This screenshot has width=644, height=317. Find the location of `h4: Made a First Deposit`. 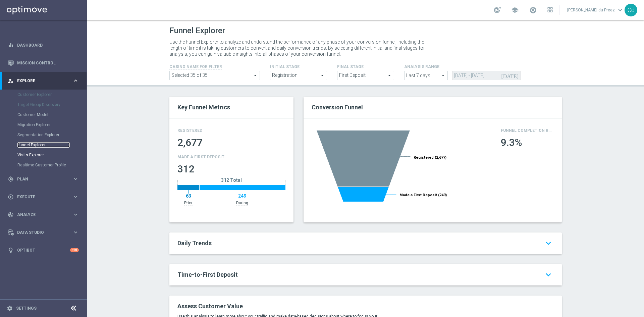

h4: Made a First Deposit is located at coordinates (231, 157).